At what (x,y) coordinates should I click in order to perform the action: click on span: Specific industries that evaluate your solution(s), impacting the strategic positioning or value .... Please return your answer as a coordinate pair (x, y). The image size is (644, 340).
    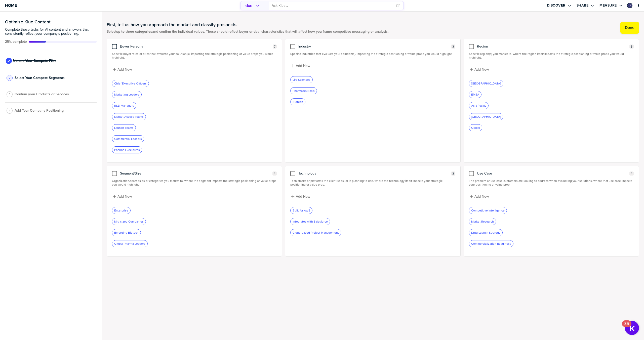
    Looking at the image, I should click on (373, 54).